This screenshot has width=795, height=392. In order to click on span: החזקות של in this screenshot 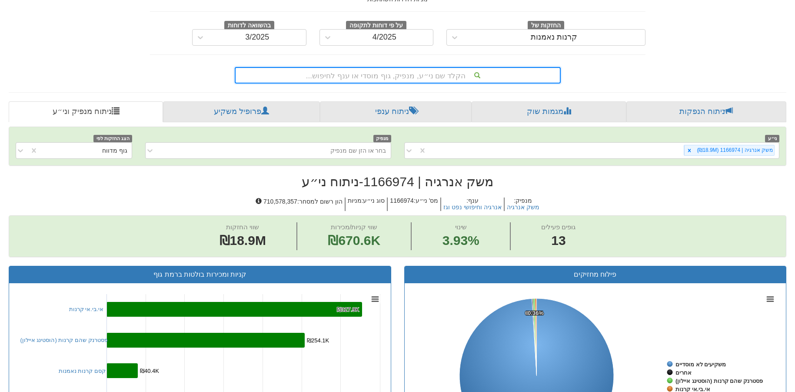, I will do `click(546, 26)`.